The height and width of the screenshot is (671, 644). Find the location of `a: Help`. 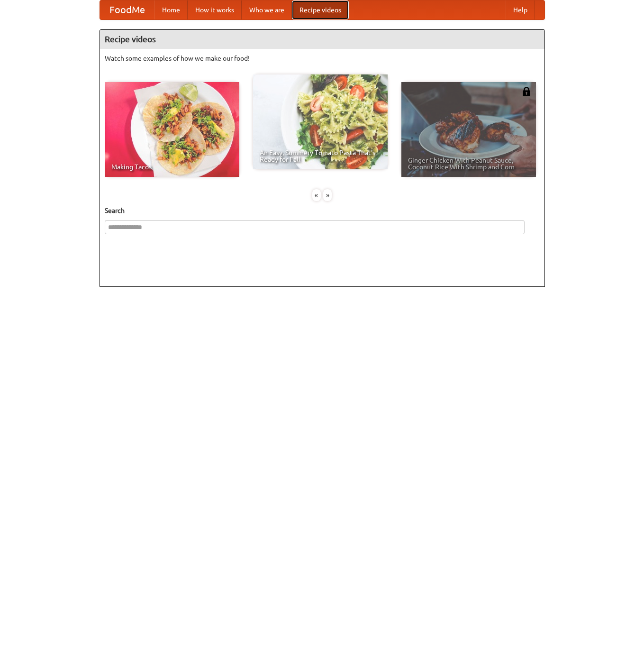

a: Help is located at coordinates (520, 10).